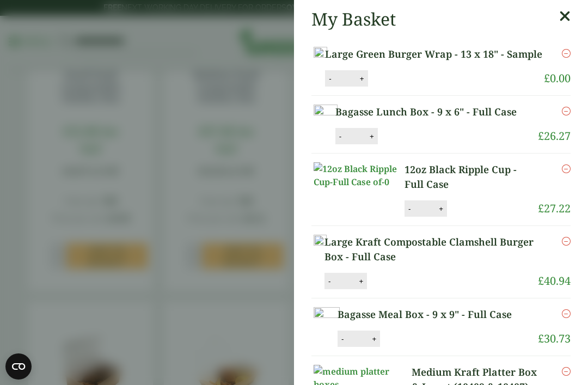  What do you see at coordinates (554, 208) in the screenshot?
I see `bdi: 27.22` at bounding box center [554, 208].